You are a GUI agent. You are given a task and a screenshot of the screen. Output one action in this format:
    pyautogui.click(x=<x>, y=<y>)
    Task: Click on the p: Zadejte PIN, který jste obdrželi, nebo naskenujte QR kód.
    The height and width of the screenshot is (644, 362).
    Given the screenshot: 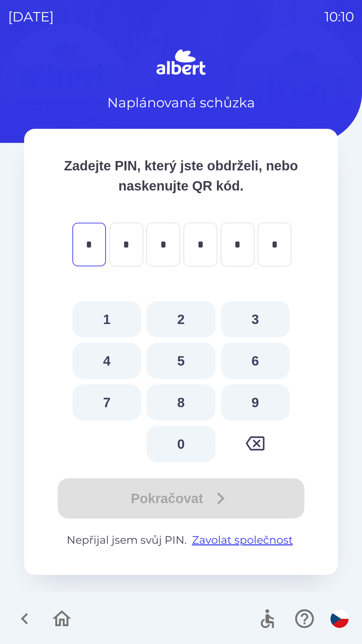 What is the action you would take?
    pyautogui.click(x=181, y=176)
    